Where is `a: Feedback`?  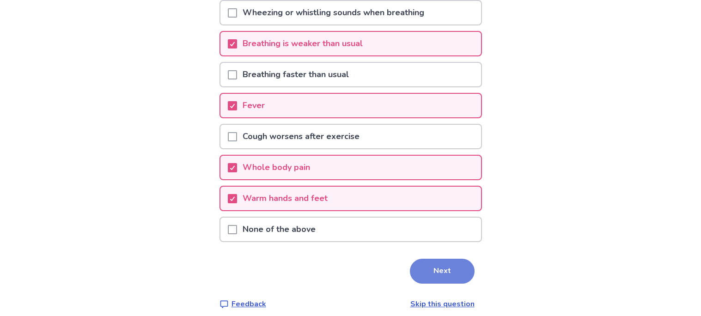 a: Feedback is located at coordinates (243, 304).